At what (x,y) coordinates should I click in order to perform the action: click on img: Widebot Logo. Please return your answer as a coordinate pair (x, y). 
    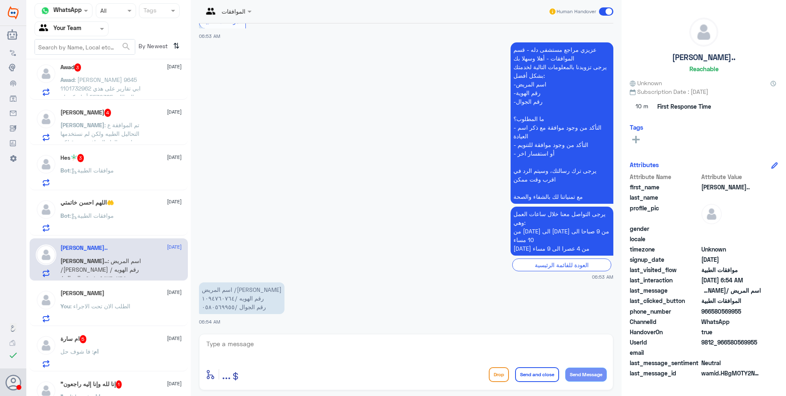
    Looking at the image, I should click on (13, 13).